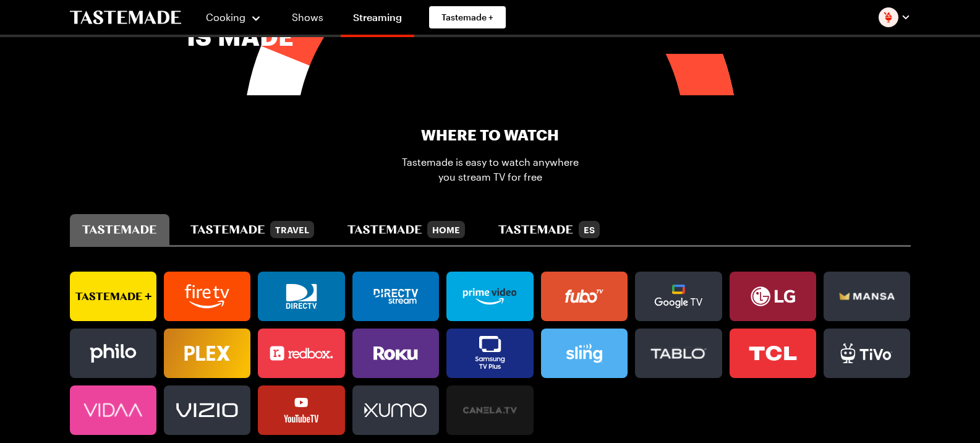  What do you see at coordinates (226, 16) in the screenshot?
I see `span: Cooking` at bounding box center [226, 16].